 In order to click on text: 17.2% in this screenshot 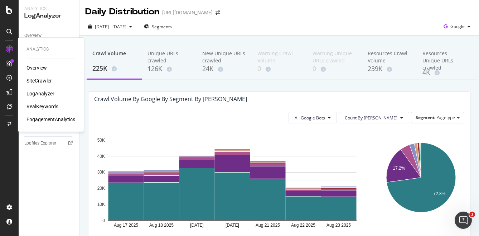, I will do `click(399, 168)`.